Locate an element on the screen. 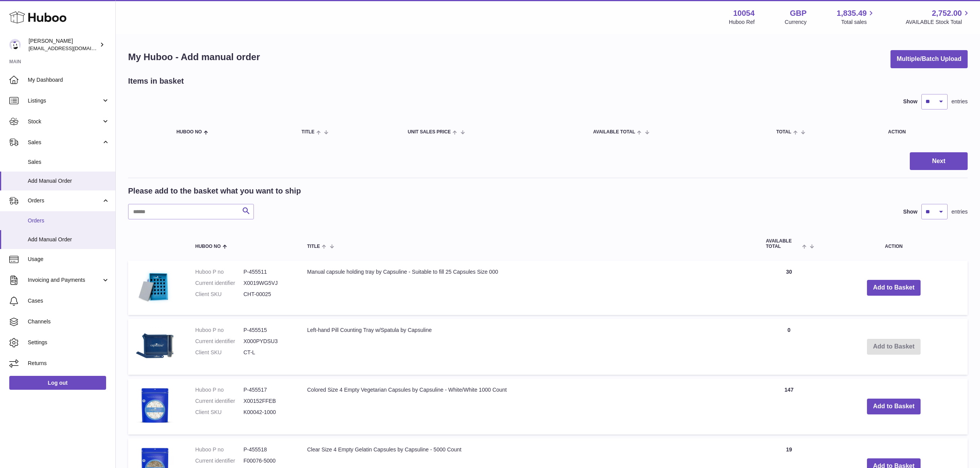 This screenshot has height=468, width=980. span: My Dashboard is located at coordinates (69, 80).